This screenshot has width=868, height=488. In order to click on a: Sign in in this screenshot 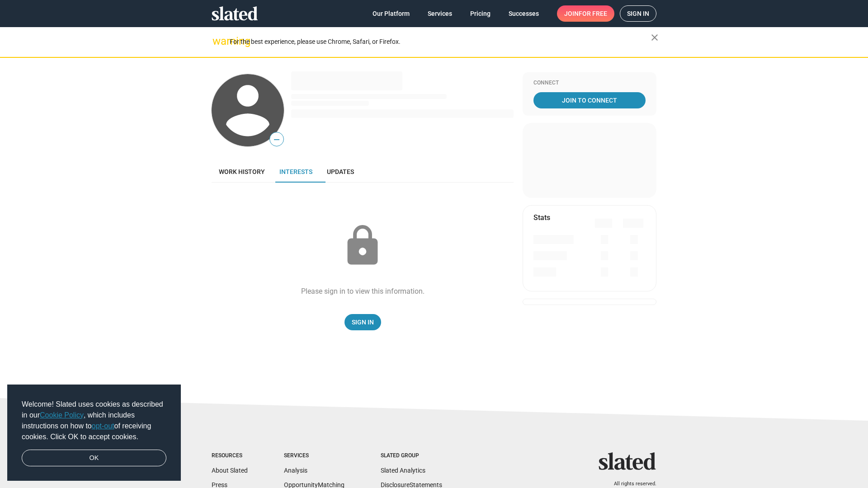, I will do `click(638, 14)`.